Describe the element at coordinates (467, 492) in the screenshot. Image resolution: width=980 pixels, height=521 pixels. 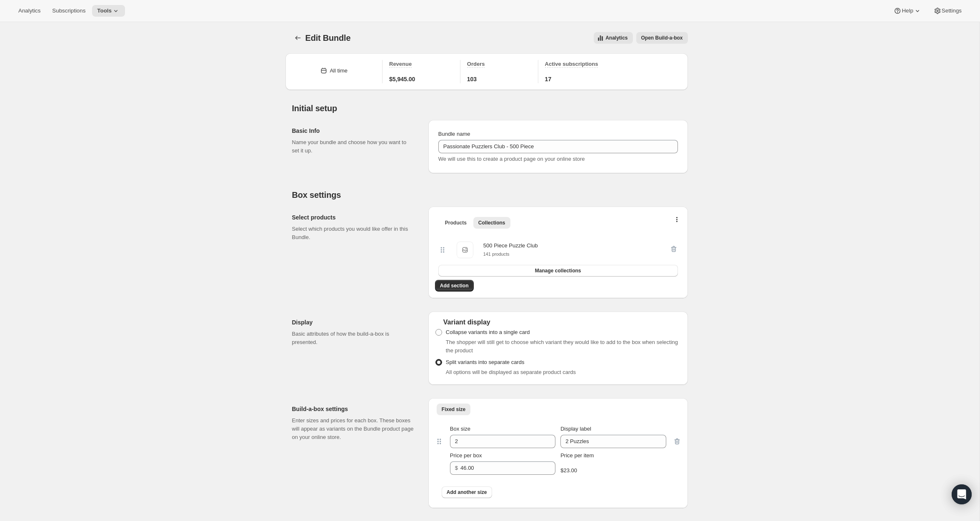
I see `span: Add another size` at that location.